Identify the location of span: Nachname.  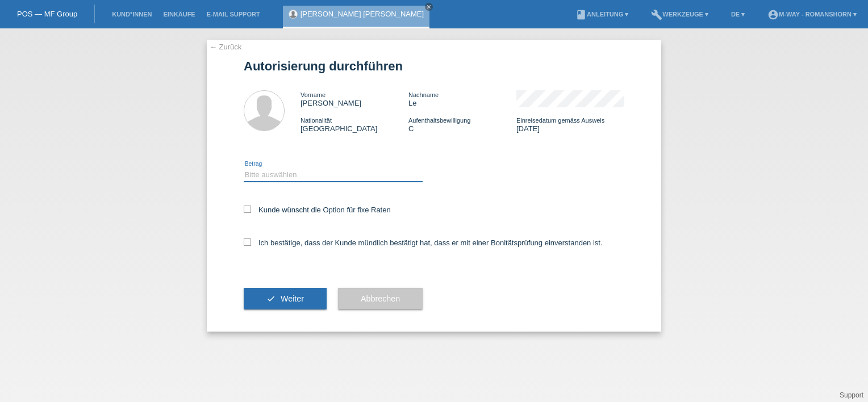
(423, 95).